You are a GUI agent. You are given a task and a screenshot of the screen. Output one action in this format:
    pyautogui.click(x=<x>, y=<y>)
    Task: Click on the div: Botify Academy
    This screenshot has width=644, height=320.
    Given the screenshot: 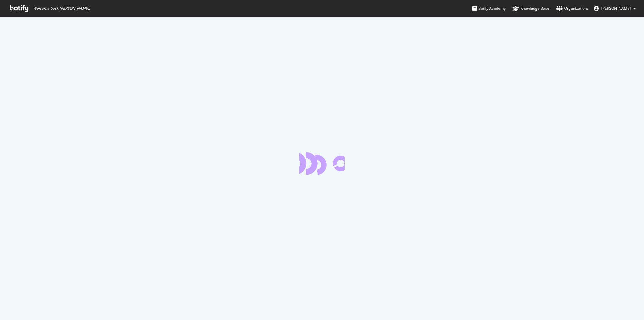 What is the action you would take?
    pyautogui.click(x=489, y=9)
    